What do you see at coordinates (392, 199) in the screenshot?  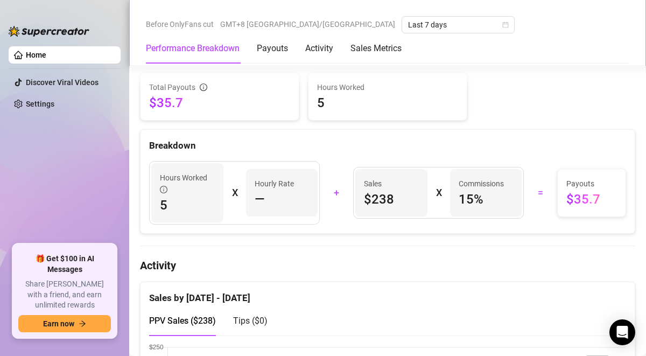 I see `span: $238` at bounding box center [392, 199].